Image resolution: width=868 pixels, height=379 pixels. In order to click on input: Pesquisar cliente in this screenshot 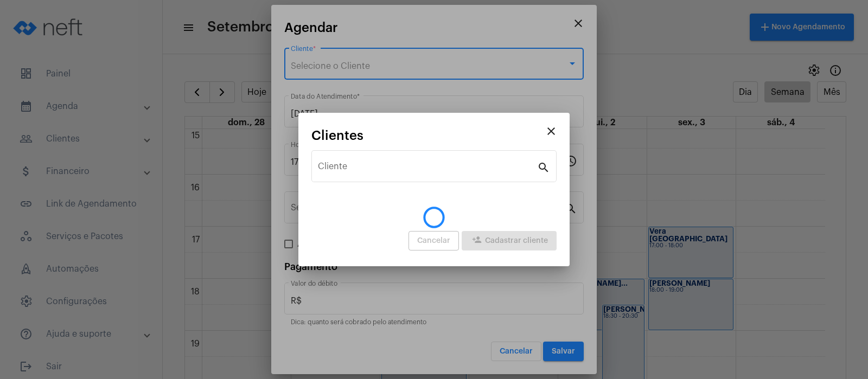, I will do `click(428, 169)`.